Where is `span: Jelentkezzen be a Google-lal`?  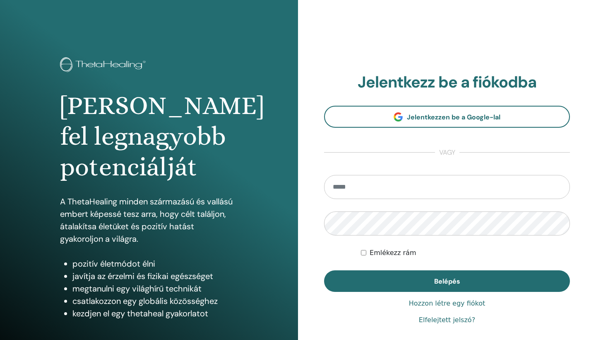
span: Jelentkezzen be a Google-lal is located at coordinates (454, 117).